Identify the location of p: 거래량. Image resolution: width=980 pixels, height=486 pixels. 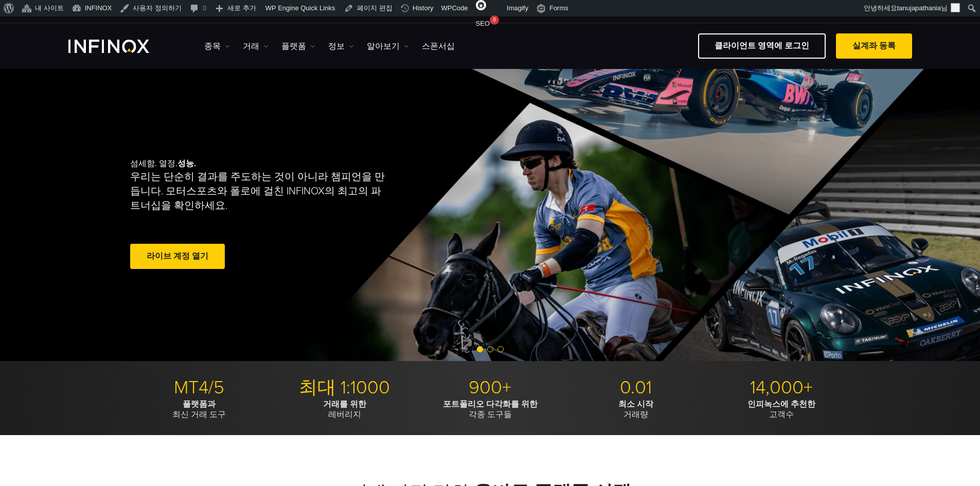
(636, 410).